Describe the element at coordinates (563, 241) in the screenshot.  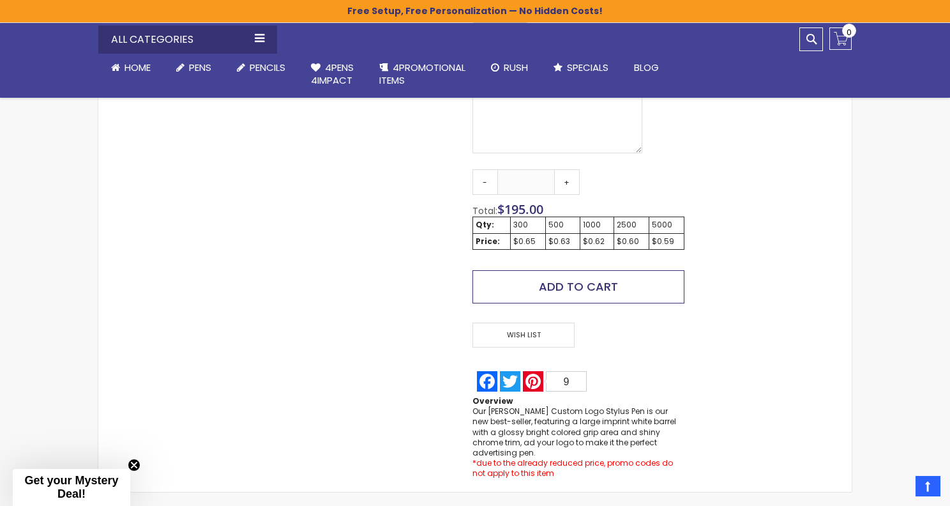
I see `div: $0.63` at that location.